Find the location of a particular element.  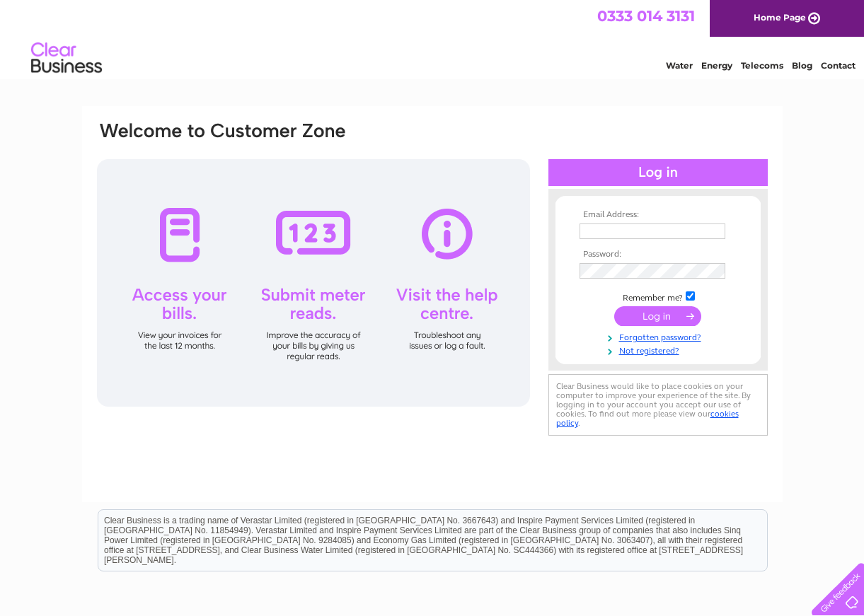

a: Energy is located at coordinates (717, 65).